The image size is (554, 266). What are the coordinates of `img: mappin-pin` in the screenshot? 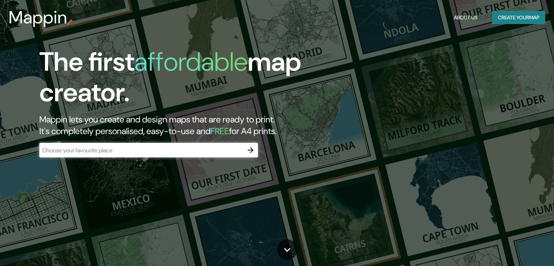 It's located at (70, 22).